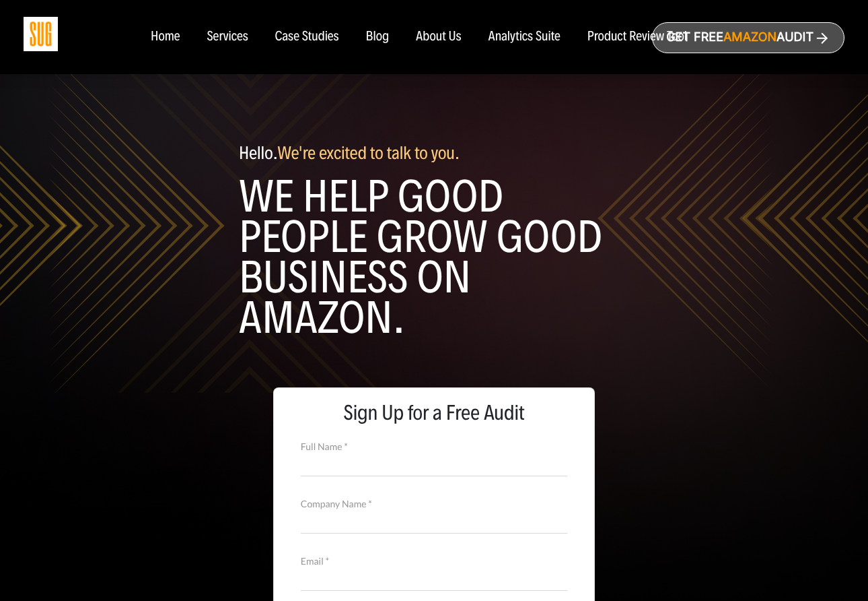 The width and height of the screenshot is (868, 601). What do you see at coordinates (368, 153) in the screenshot?
I see `span: We're excited to talk to you.` at bounding box center [368, 153].